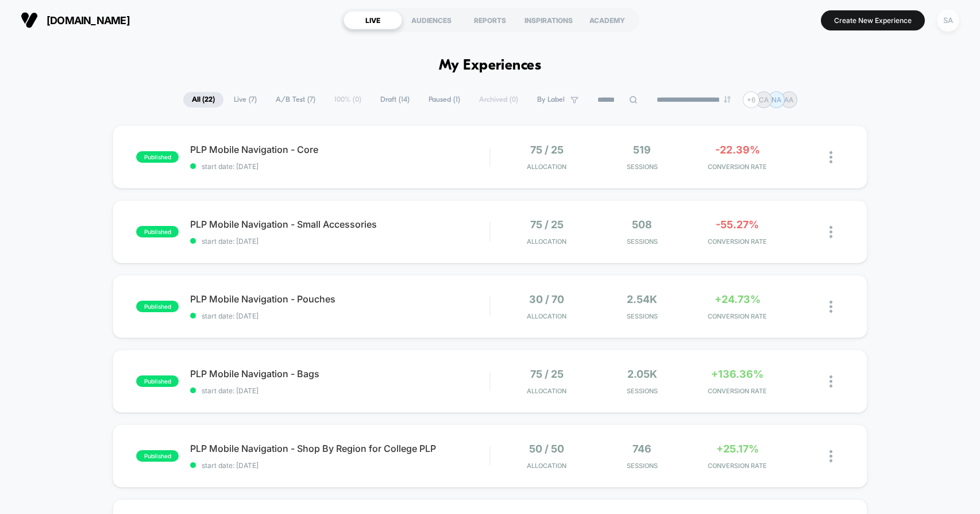  What do you see at coordinates (30, 20) in the screenshot?
I see `img: Visually logo` at bounding box center [30, 20].